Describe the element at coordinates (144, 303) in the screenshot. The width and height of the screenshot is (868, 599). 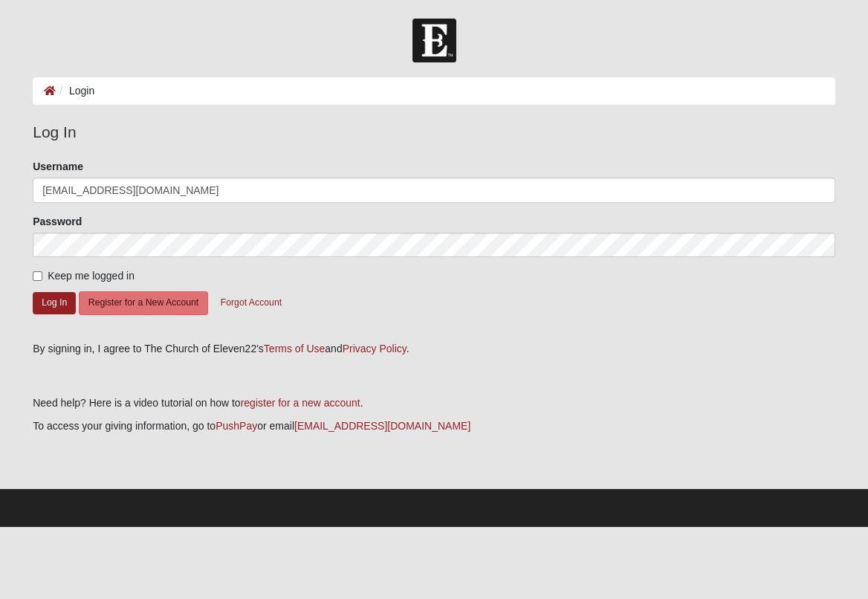
I see `button: Register for a New Account` at that location.